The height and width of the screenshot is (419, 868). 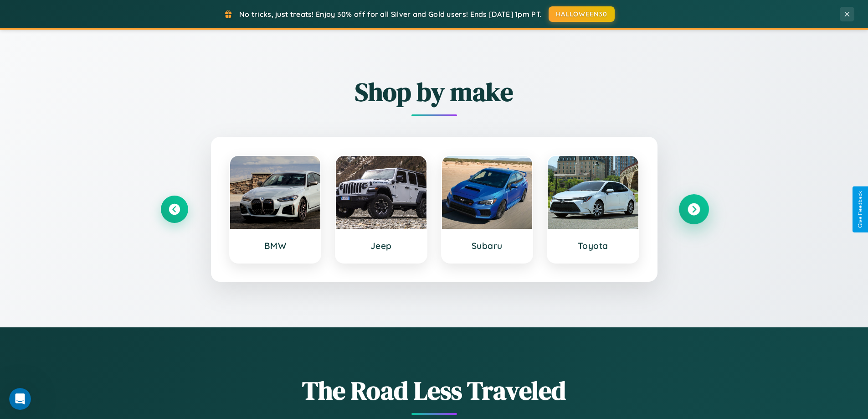 I want to click on button: HALLOWEEN30, so click(x=581, y=14).